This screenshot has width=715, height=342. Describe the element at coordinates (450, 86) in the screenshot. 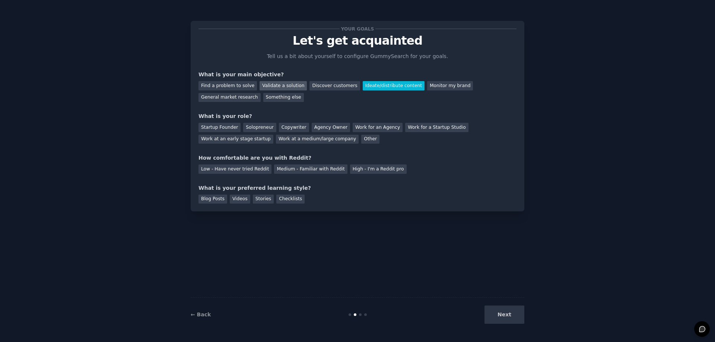

I see `div: Monitor my brand` at that location.